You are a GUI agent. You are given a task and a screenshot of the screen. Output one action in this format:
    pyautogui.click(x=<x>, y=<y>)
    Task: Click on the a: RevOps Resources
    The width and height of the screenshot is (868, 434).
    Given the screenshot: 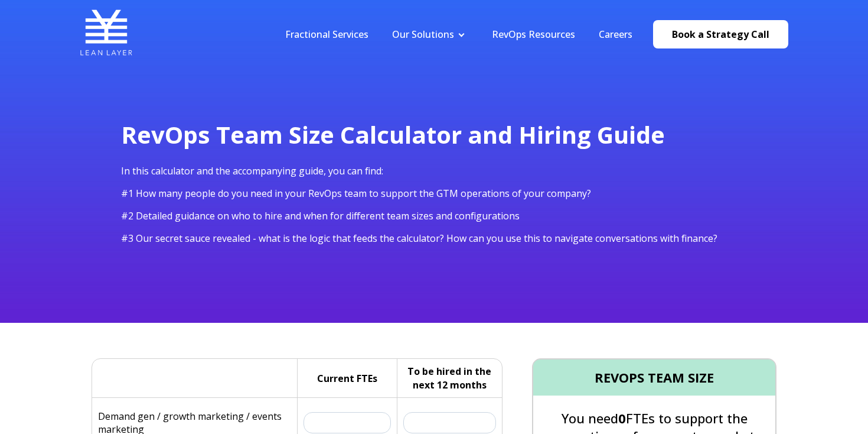 What is the action you would take?
    pyautogui.click(x=533, y=34)
    